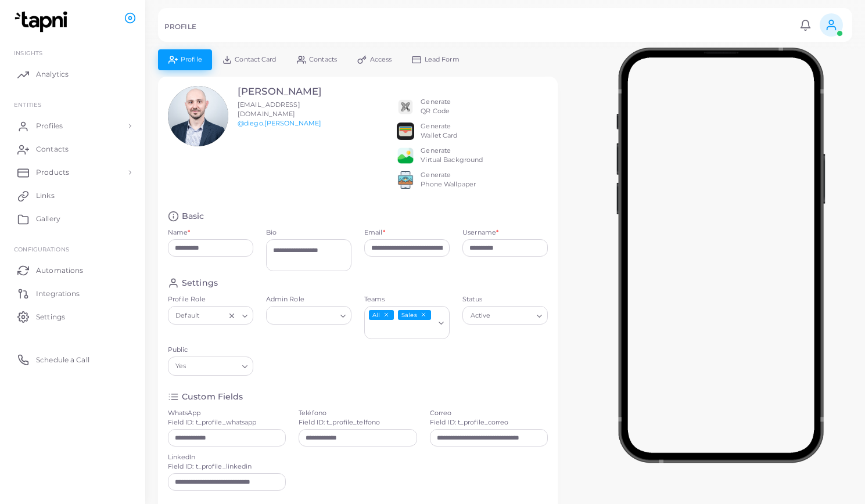 Image resolution: width=865 pixels, height=504 pixels. What do you see at coordinates (423, 315) in the screenshot?
I see `button: Deselect Sales` at bounding box center [423, 315].